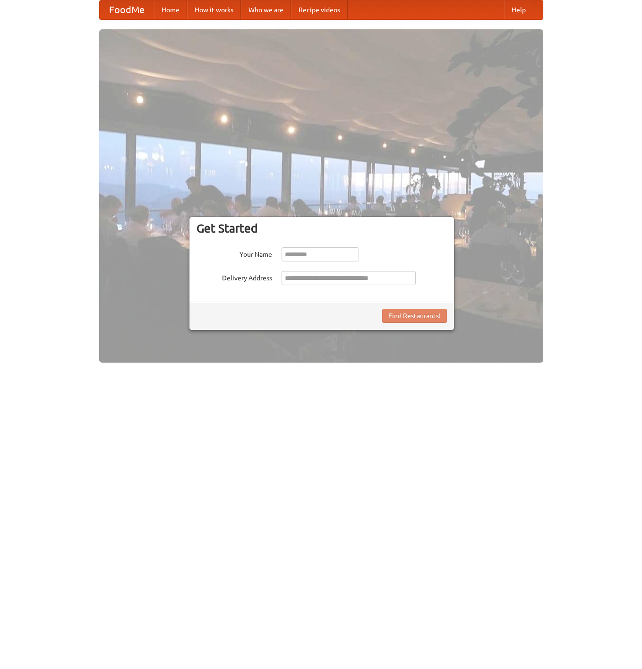 The height and width of the screenshot is (669, 642). What do you see at coordinates (171, 10) in the screenshot?
I see `a: Home` at bounding box center [171, 10].